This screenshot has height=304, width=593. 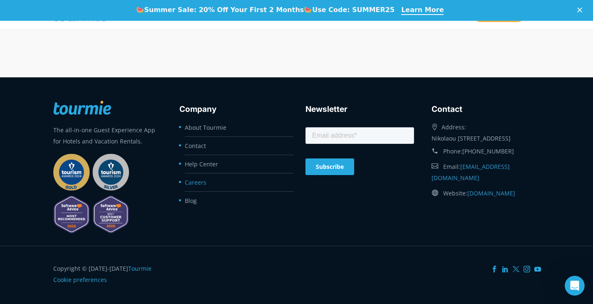 I want to click on a: Instagram, so click(x=527, y=269).